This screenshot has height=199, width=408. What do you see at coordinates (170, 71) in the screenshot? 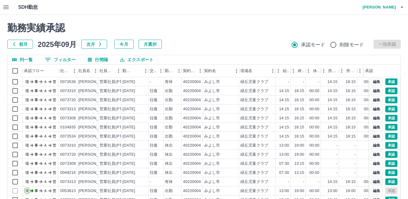
I see `div: 勤務区分` at bounding box center [170, 71].